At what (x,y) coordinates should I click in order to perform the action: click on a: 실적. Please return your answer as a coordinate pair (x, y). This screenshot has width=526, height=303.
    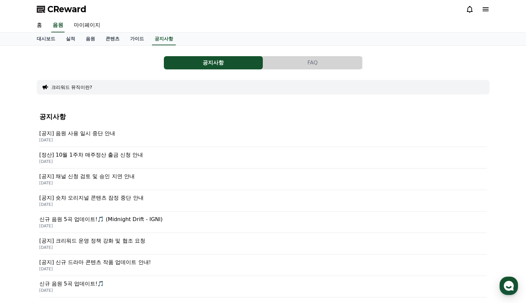
    Looking at the image, I should click on (70, 39).